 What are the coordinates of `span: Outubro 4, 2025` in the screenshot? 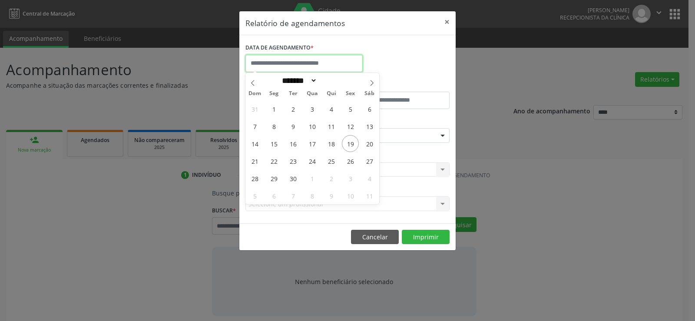 It's located at (369, 178).